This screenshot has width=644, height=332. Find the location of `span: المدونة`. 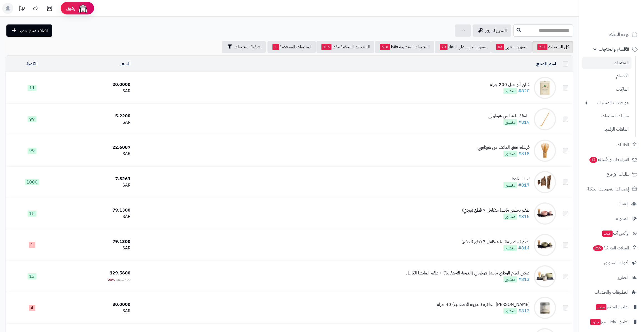

span: المدونة is located at coordinates (622, 219).